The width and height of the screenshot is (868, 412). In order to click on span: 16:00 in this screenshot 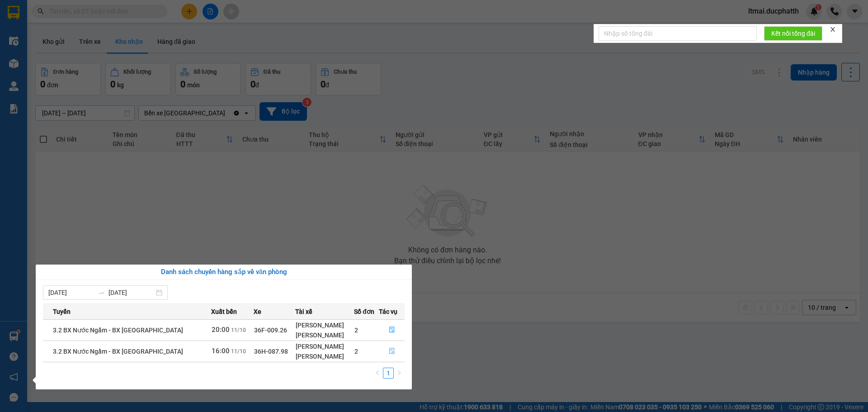, I will do `click(221, 351)`.